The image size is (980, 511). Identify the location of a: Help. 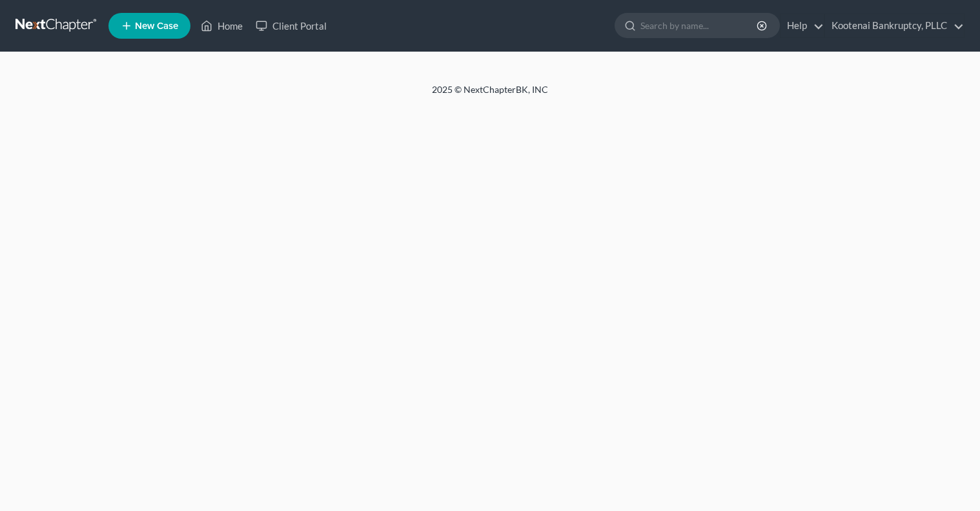
(802, 26).